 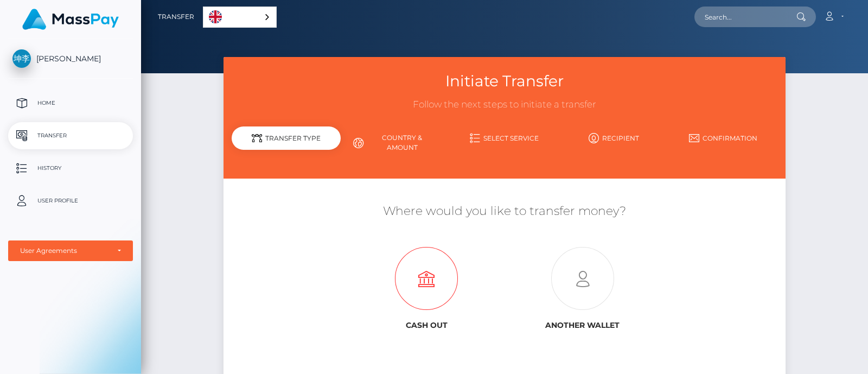 What do you see at coordinates (505, 211) in the screenshot?
I see `h5: Where would you like to transfer money?` at bounding box center [505, 211].